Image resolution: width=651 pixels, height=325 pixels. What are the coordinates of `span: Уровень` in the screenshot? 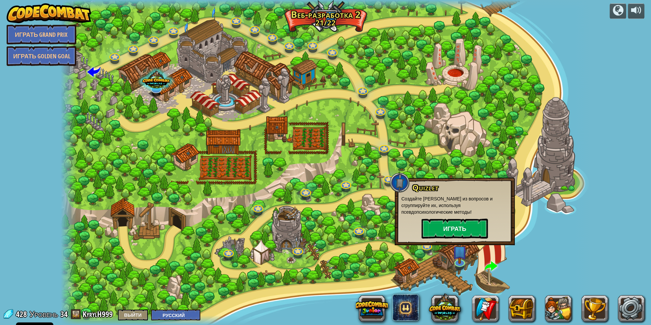 It's located at (44, 314).